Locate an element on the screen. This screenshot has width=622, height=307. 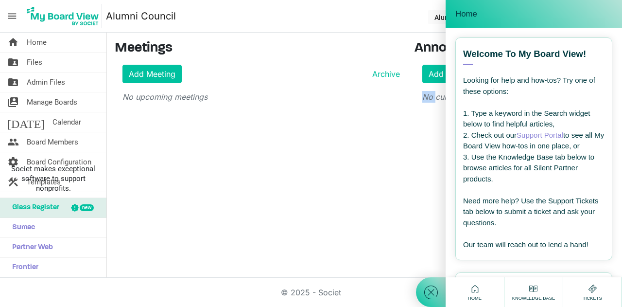
span: settings is located at coordinates (13, 162).